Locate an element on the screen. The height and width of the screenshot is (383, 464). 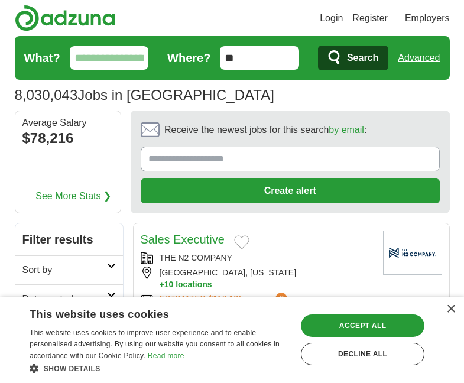
a: Date posted is located at coordinates (69, 298).